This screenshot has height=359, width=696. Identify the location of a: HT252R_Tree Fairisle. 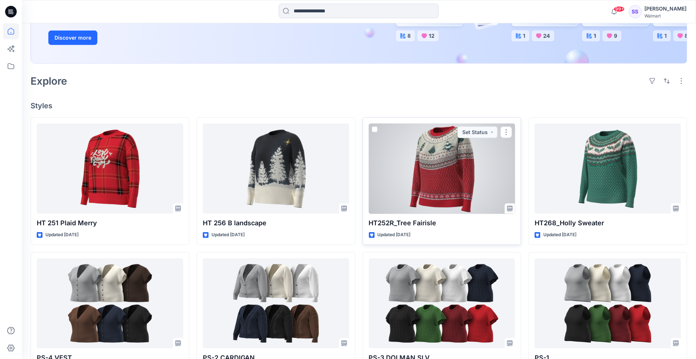
(442, 169).